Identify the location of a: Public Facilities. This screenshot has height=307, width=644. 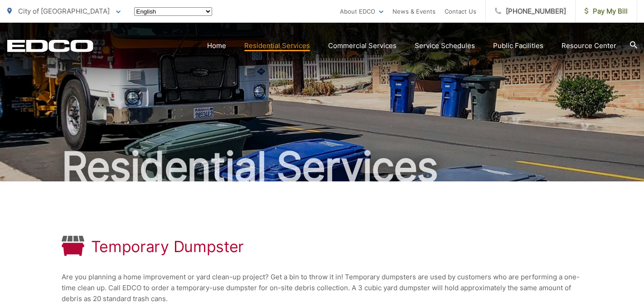
(518, 46).